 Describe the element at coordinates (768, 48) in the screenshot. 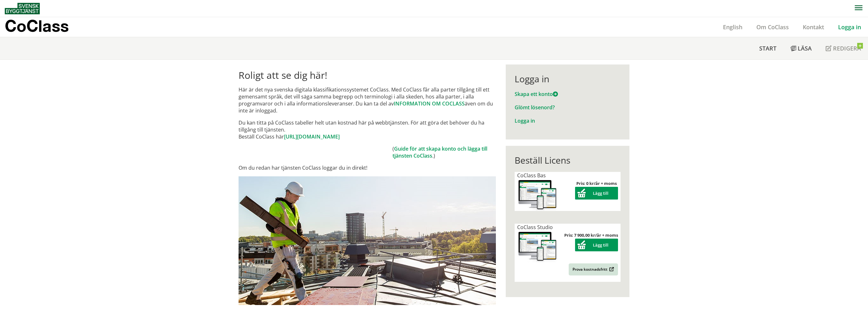

I see `a: Start` at that location.